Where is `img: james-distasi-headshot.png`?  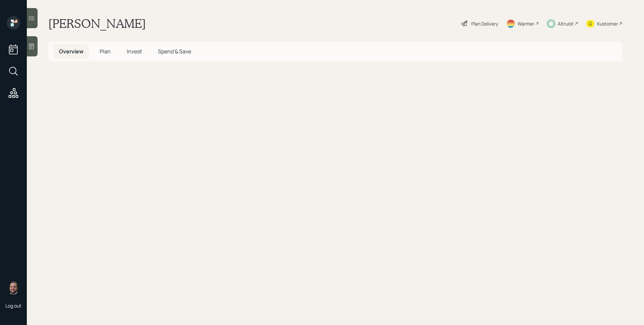 img: james-distasi-headshot.png is located at coordinates (13, 288).